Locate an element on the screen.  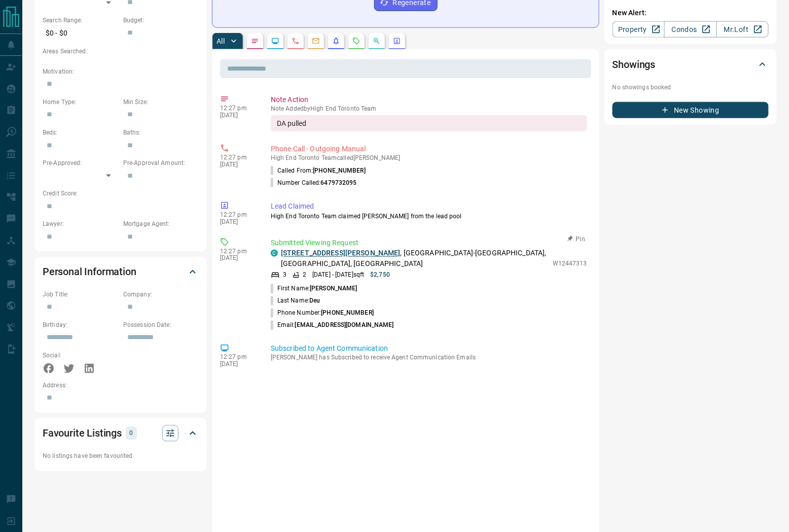
p: Email: is located at coordinates (332, 325).